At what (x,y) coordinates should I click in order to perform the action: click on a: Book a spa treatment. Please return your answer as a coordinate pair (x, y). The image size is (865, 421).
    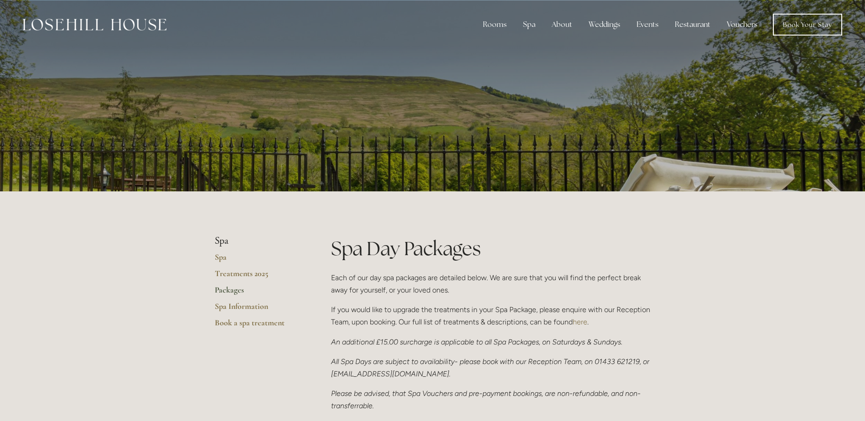
    Looking at the image, I should click on (258, 326).